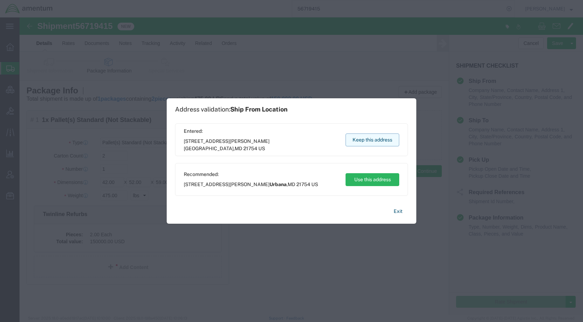 This screenshot has height=322, width=583. I want to click on span: Entered:, so click(261, 131).